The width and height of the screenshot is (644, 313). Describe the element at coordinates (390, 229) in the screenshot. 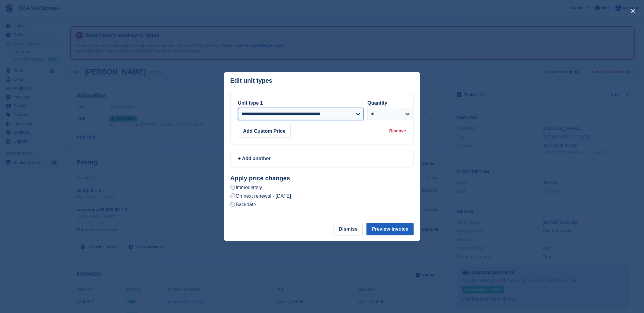

I see `button: Preview Invoice` at that location.